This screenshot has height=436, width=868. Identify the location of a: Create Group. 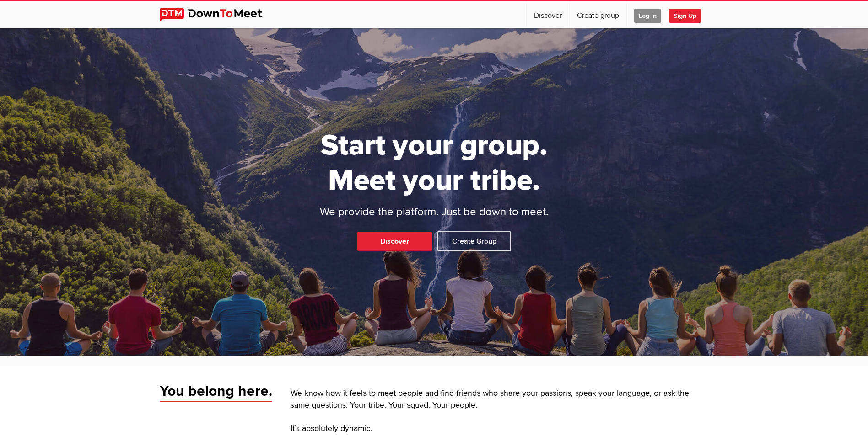
(474, 242).